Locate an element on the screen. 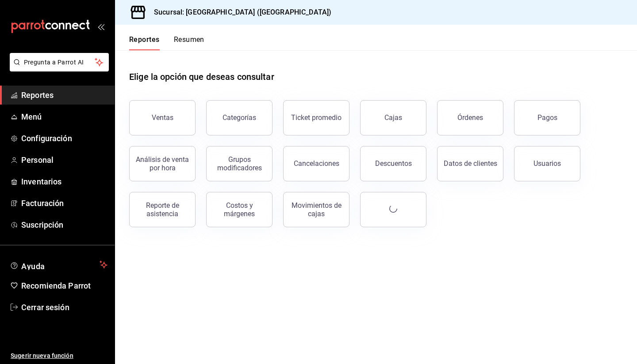 This screenshot has height=364, width=637. button: Órdenes is located at coordinates (470, 118).